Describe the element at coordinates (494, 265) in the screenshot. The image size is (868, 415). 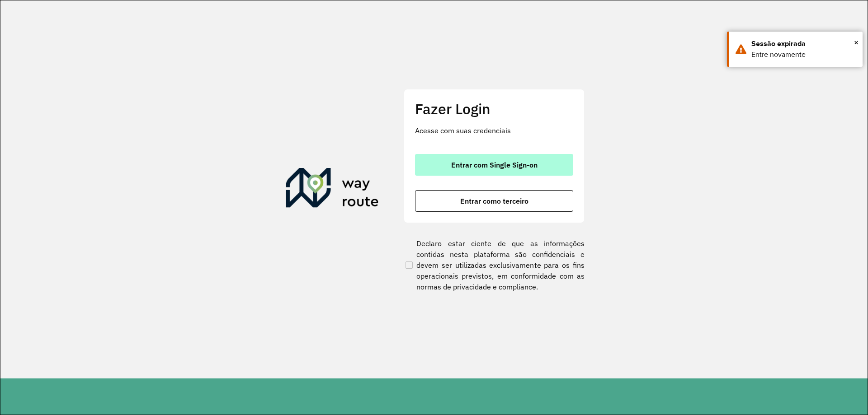
I see `label: Declaro estar ciente de que as informações contidas nesta plataforma são confidenciais e devem se...` at that location.